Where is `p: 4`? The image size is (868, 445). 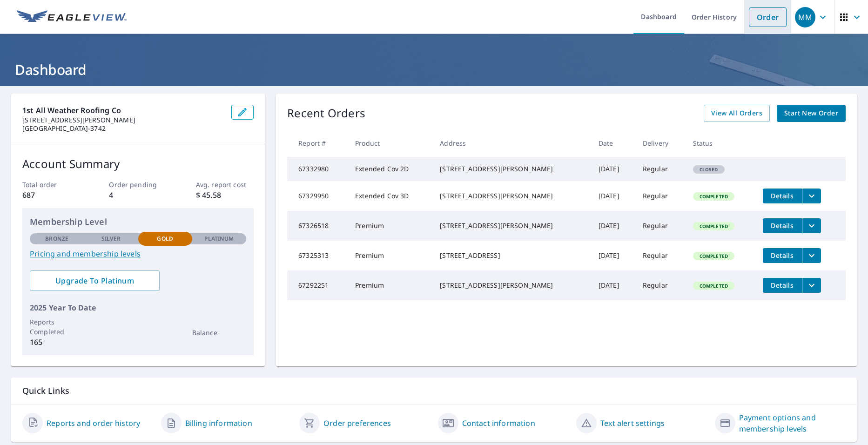 p: 4 is located at coordinates (138, 195).